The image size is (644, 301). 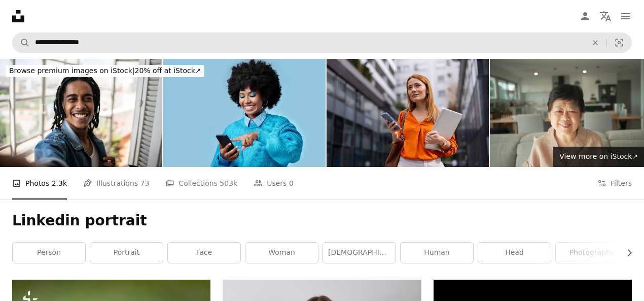 What do you see at coordinates (599, 157) in the screenshot?
I see `a: View more on iStock↗` at bounding box center [599, 157].